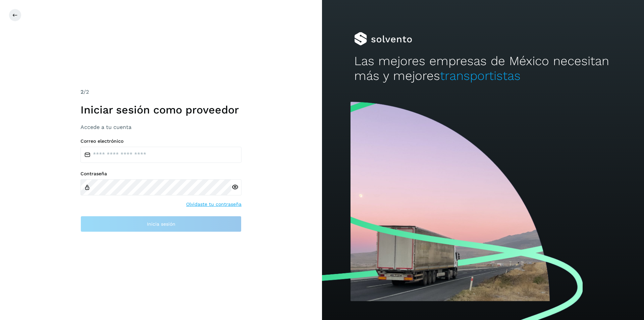 The width and height of the screenshot is (644, 320). What do you see at coordinates (161, 173) in the screenshot?
I see `label: Contraseña` at bounding box center [161, 173].